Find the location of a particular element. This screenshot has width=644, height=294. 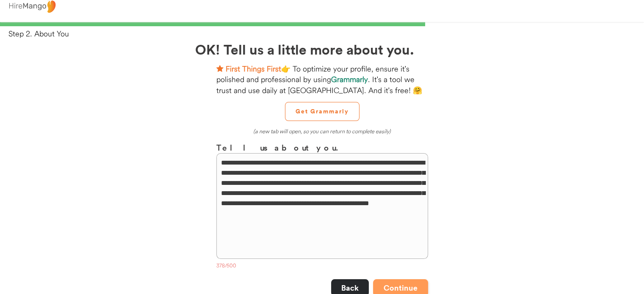

div: 👉 To optimize your profile, ensure it's polished and professional by using . It's a tool we trust... is located at coordinates (322, 79).